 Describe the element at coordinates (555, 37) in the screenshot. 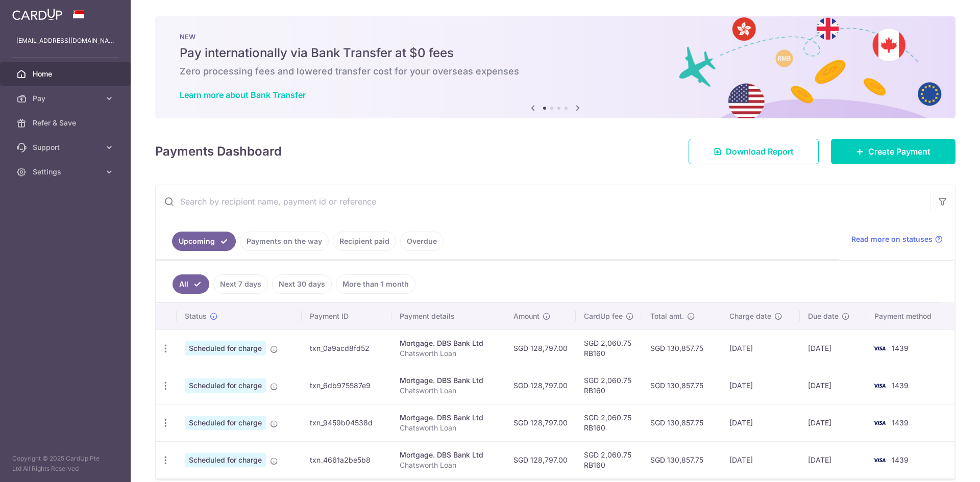

I see `p: NEW` at that location.